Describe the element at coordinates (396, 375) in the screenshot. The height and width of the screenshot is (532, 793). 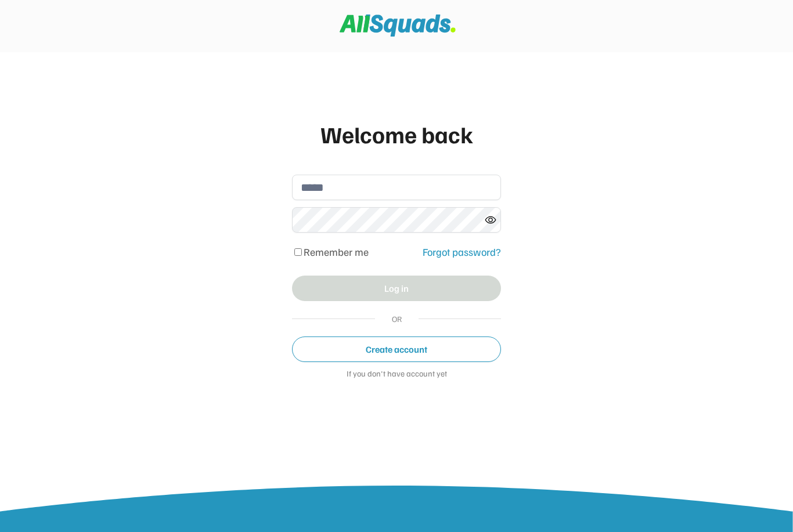
I see `div: If you don't have account yet` at that location.